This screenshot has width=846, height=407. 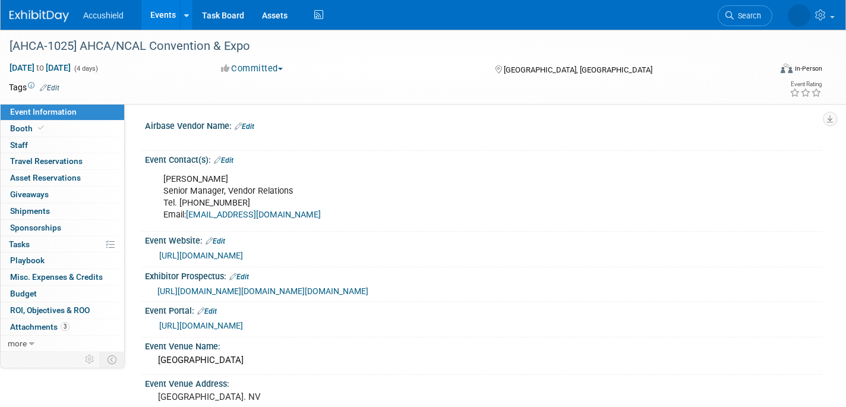 What do you see at coordinates (17, 343) in the screenshot?
I see `span: more` at bounding box center [17, 343].